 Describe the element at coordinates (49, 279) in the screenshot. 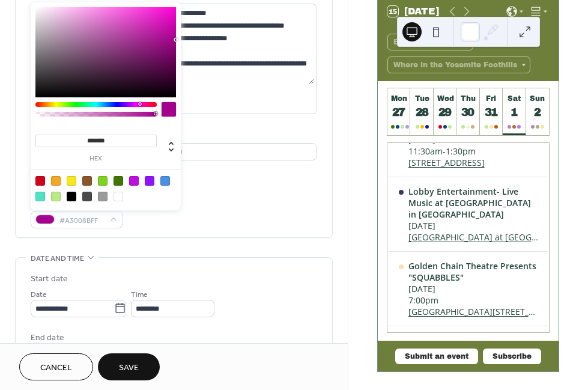

I see `div: Start date` at that location.